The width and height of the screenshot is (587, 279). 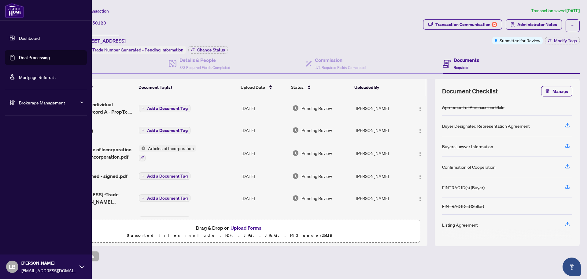 I want to click on span: Submitted for Review, so click(x=520, y=40).